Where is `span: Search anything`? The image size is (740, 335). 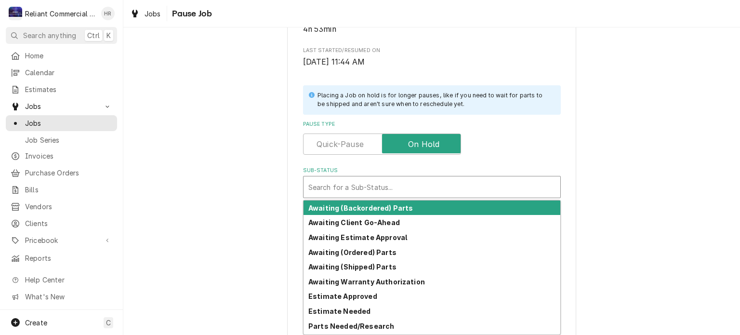
span: Search anything is located at coordinates (50, 35).